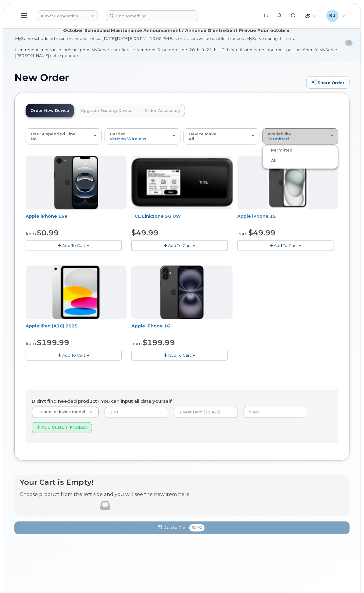 This screenshot has height=593, width=364. Describe the element at coordinates (288, 219) in the screenshot. I see `div: Apple iPhone 15` at that location.